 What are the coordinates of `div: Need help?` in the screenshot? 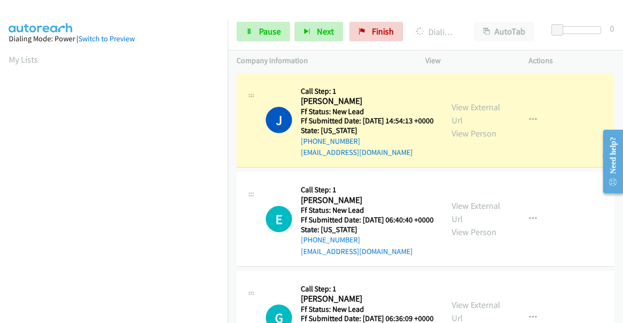 It's located at (18, 33).